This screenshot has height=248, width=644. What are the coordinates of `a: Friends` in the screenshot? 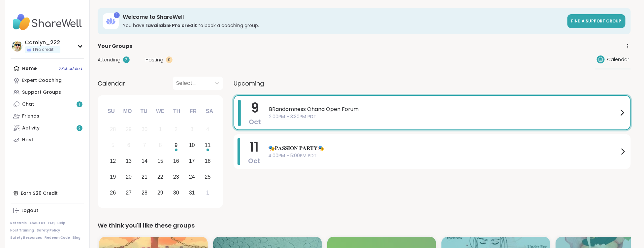 It's located at (47, 116).